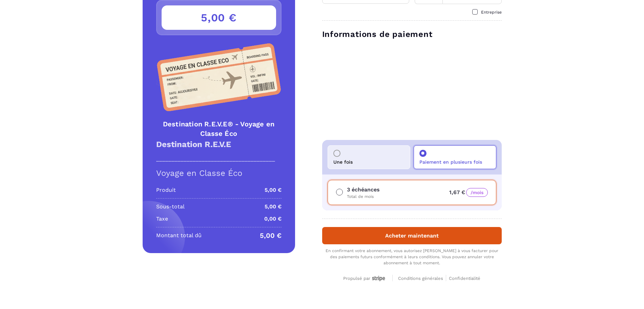 This screenshot has width=644, height=309. What do you see at coordinates (465, 278) in the screenshot?
I see `a: Confidentialité` at bounding box center [465, 278].